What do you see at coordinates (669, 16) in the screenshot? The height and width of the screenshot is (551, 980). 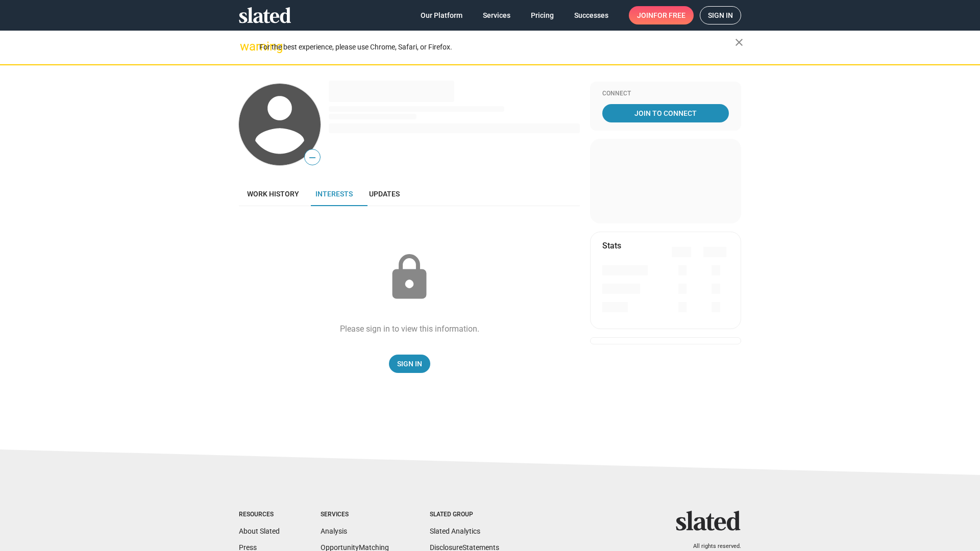 I see `span: for free` at bounding box center [669, 16].